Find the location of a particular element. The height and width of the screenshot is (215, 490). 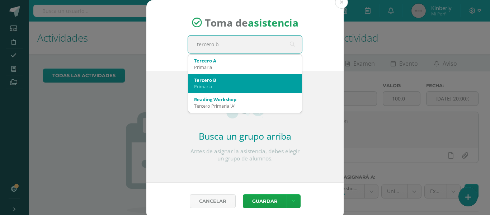

a: Cancelar is located at coordinates (213, 201).